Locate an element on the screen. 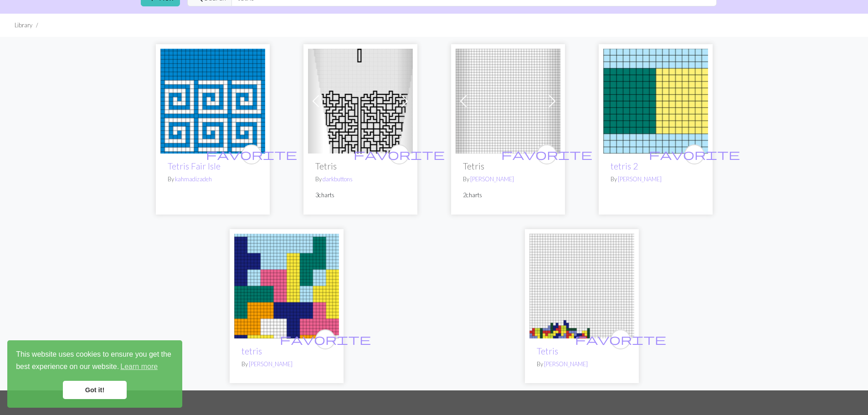 The image size is (868, 415). a: kahmadizadeh is located at coordinates (193, 179).